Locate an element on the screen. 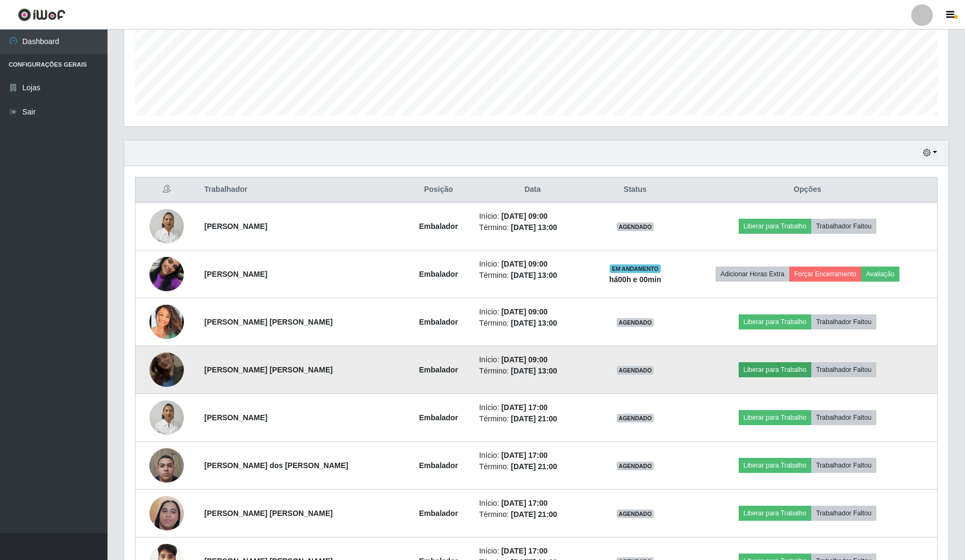 This screenshot has height=560, width=965. th: Status is located at coordinates (635, 189).